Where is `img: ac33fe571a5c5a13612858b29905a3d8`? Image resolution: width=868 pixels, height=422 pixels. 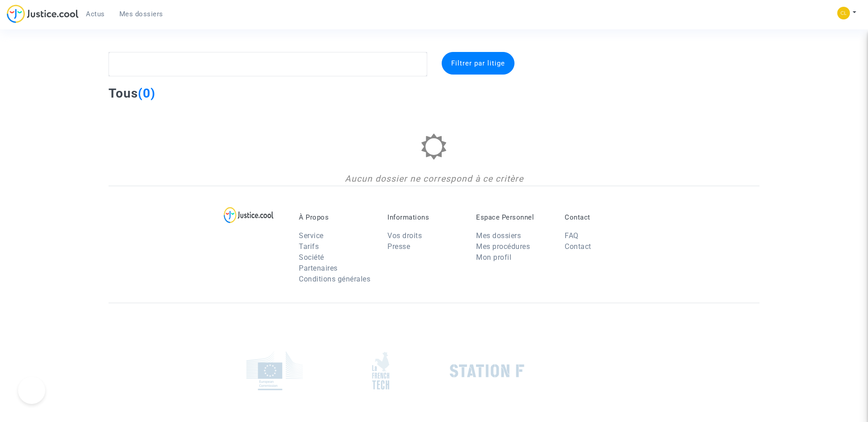
img: ac33fe571a5c5a13612858b29905a3d8 is located at coordinates (843, 13).